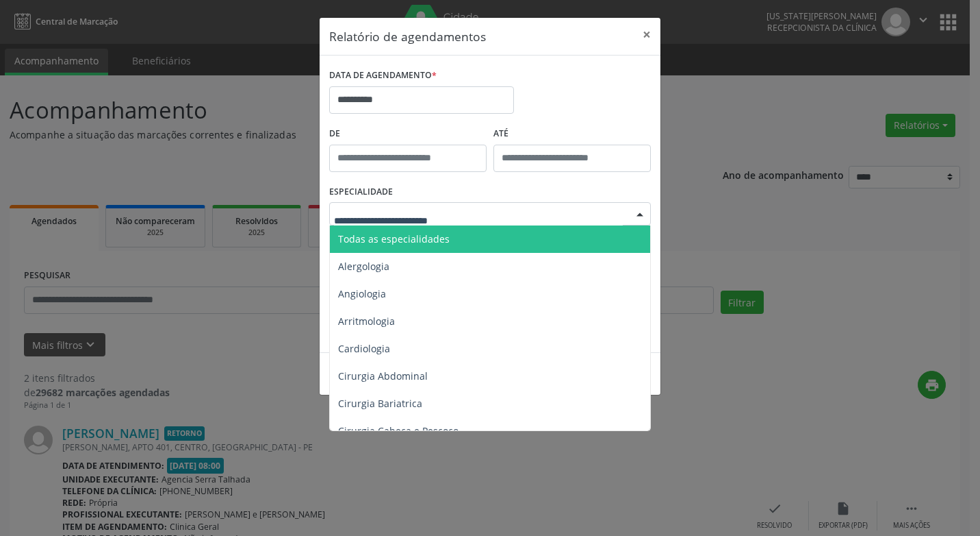 The image size is (980, 536). What do you see at coordinates (573, 133) in the screenshot?
I see `label: ATÉ` at bounding box center [573, 133].